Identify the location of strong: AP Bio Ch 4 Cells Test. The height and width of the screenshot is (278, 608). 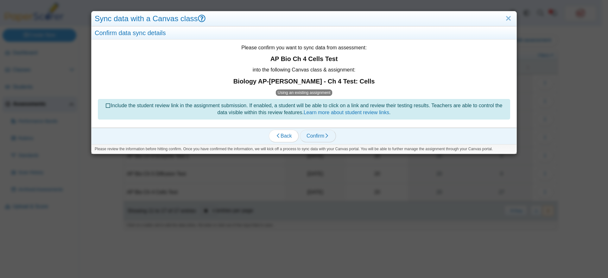
(304, 59).